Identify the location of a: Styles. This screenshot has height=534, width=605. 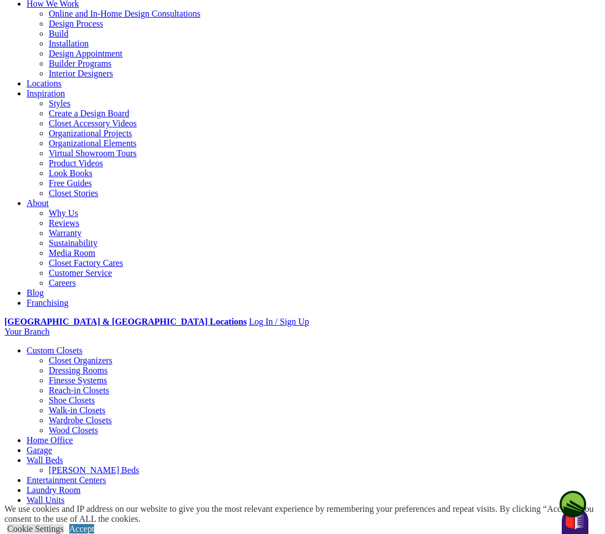
(59, 103).